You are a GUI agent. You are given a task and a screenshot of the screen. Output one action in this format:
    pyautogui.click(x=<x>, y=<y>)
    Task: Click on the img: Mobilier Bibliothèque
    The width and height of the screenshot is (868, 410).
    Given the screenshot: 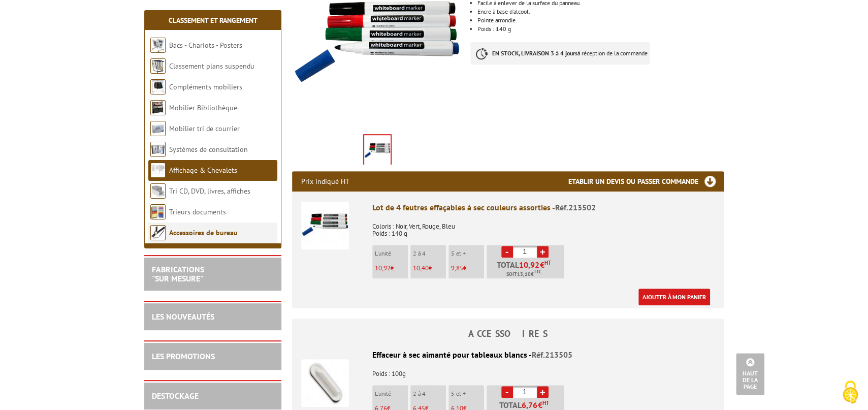 What is the action you would take?
    pyautogui.click(x=158, y=108)
    